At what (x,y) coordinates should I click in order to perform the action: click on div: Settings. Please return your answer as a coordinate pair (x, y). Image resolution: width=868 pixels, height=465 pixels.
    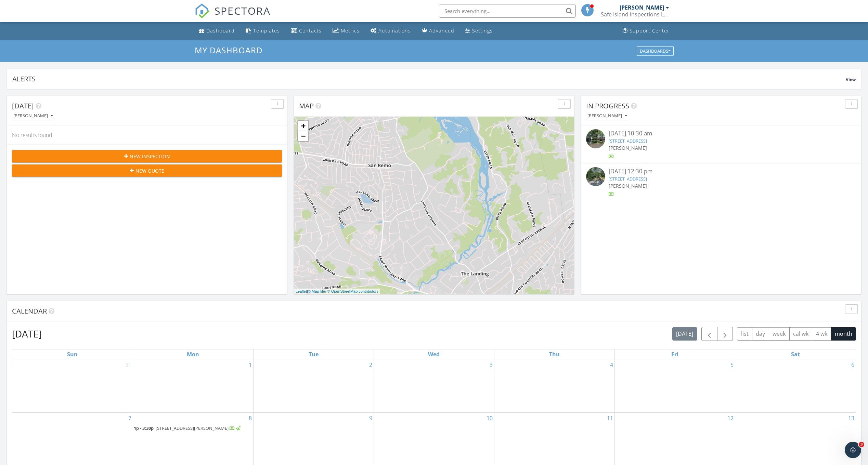
    Looking at the image, I should click on (483, 31).